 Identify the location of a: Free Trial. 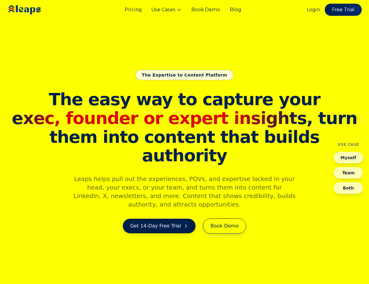
(343, 10).